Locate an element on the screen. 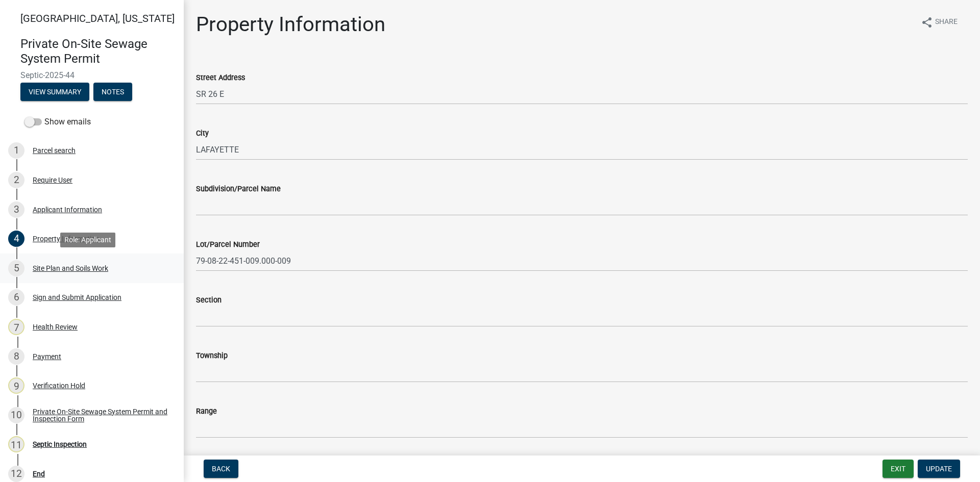  div: Health Review is located at coordinates (55, 327).